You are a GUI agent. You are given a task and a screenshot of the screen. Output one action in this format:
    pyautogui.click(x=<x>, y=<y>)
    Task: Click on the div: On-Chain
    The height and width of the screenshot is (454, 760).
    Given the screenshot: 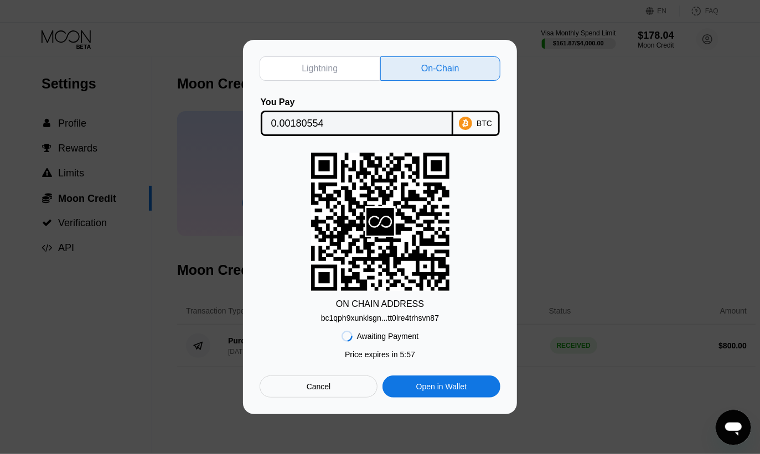 What is the action you would take?
    pyautogui.click(x=440, y=69)
    